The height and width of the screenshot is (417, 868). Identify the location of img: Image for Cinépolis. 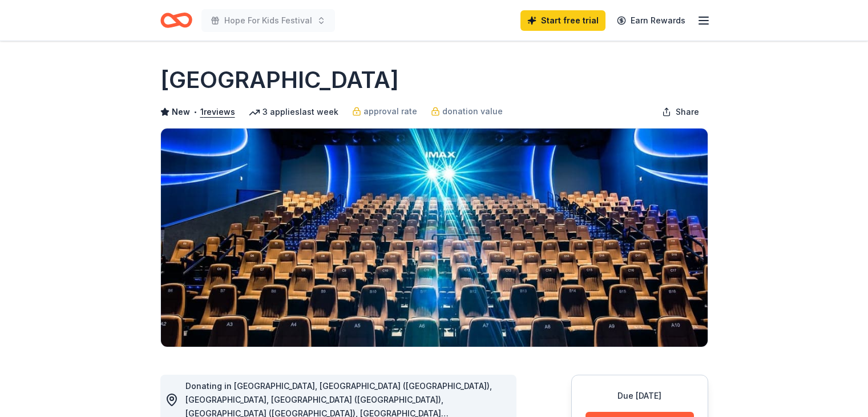
(434, 238).